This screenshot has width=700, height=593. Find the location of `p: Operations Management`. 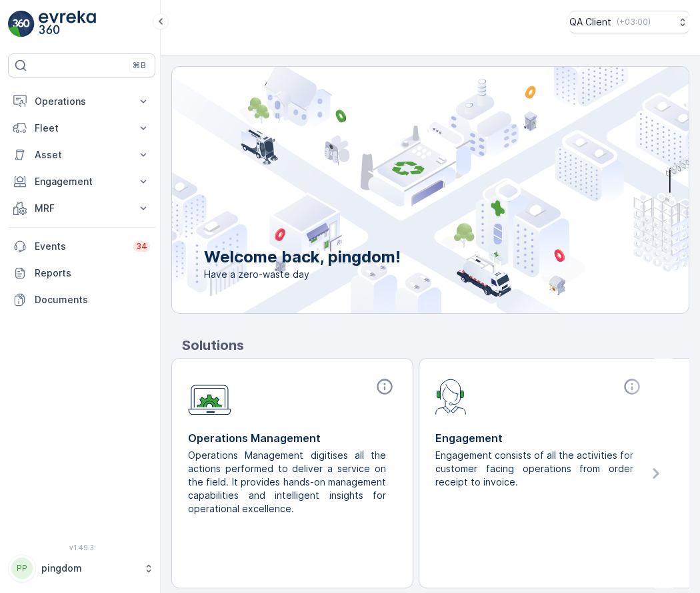

p: Operations Management is located at coordinates (292, 438).